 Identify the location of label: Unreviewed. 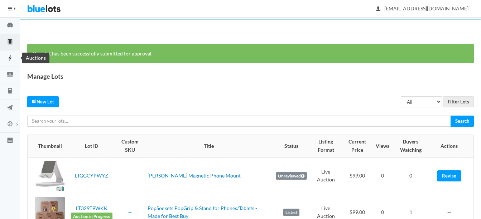
(291, 176).